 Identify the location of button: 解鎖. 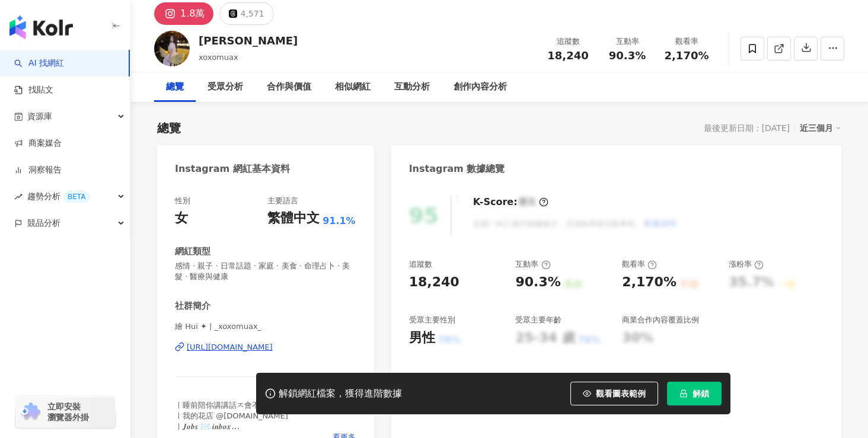
(694, 394).